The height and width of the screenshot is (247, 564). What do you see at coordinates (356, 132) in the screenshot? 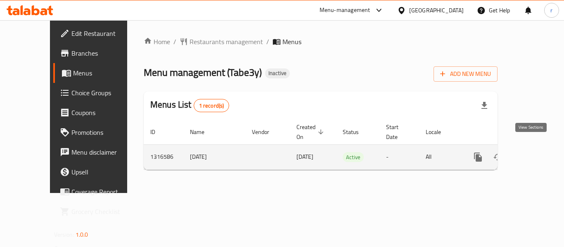
I see `span: Status` at bounding box center [356, 132].